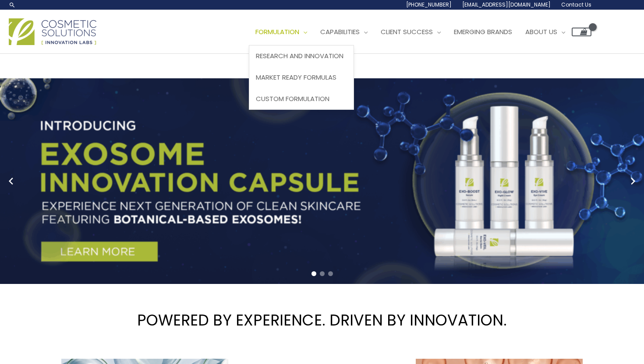 This screenshot has width=644, height=364. I want to click on nav: Site Navigation, so click(417, 32).